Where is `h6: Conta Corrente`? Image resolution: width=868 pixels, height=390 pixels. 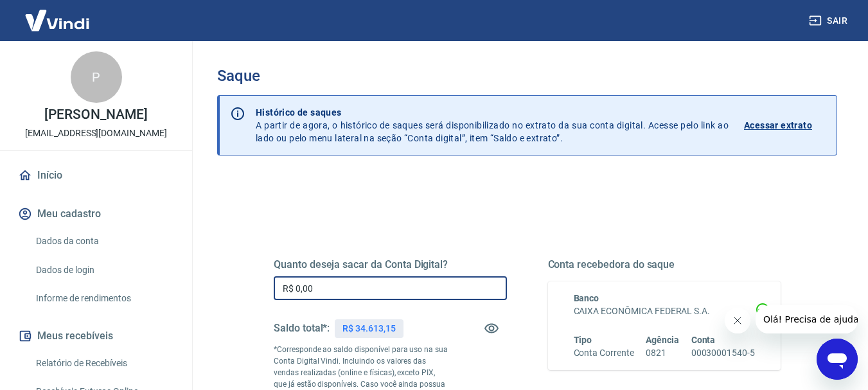 h6: Conta Corrente is located at coordinates (604, 353).